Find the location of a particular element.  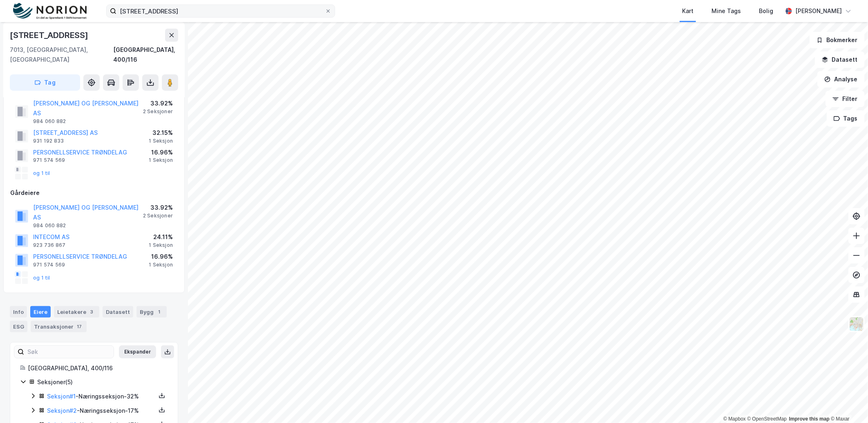

img: Z is located at coordinates (857, 324).